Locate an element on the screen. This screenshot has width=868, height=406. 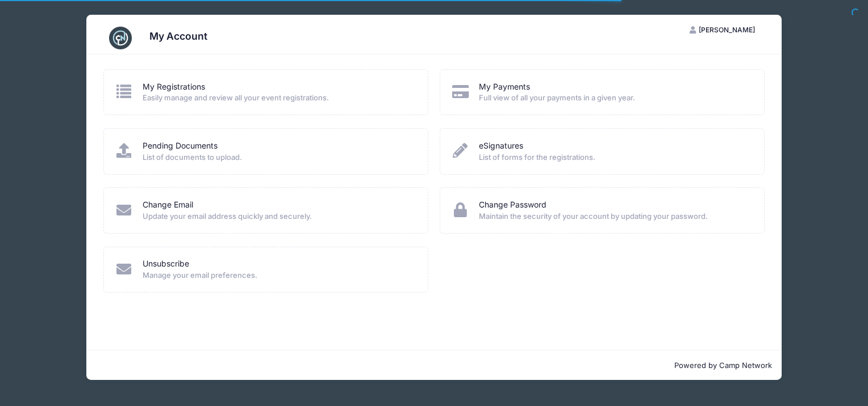
span: List of documents to upload. is located at coordinates (278, 158).